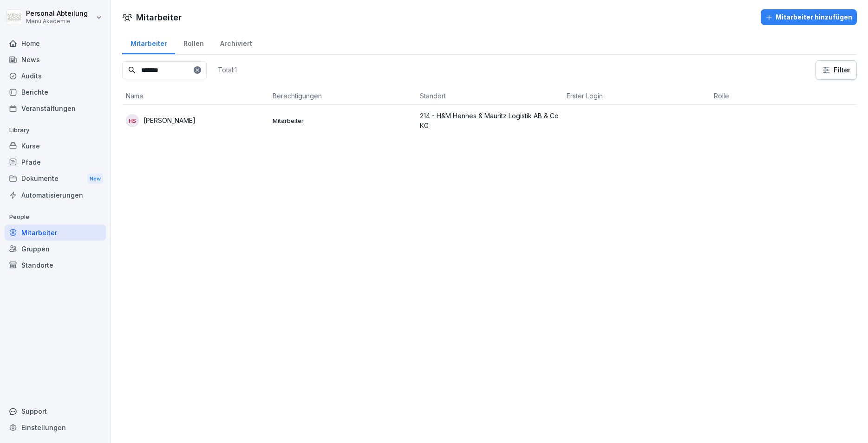  What do you see at coordinates (236, 42) in the screenshot?
I see `div: Archiviert` at bounding box center [236, 42].